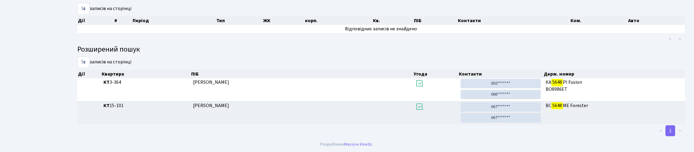 Image resolution: width=694 pixels, height=152 pixels. What do you see at coordinates (393, 21) in the screenshot?
I see `th: Кв.` at bounding box center [393, 21].